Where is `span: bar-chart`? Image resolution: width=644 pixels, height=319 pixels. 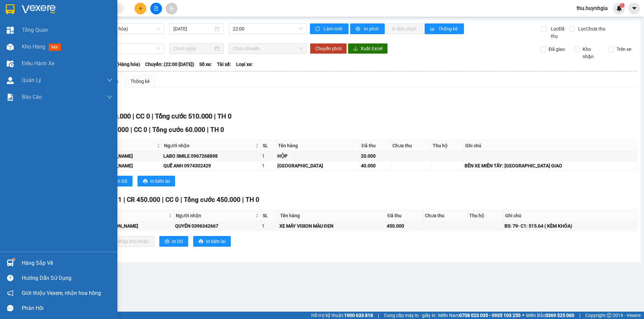
span: bar-chart is located at coordinates (433, 29).